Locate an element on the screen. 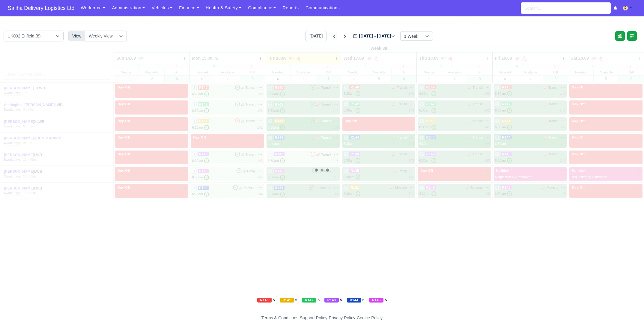  a: Communications is located at coordinates (323, 8).